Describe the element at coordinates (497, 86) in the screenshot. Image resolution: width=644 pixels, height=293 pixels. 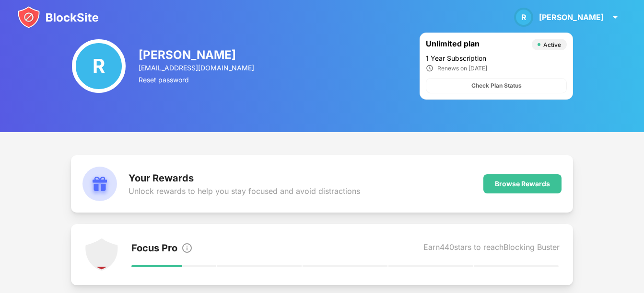
I see `div: Check Plan Status` at that location.